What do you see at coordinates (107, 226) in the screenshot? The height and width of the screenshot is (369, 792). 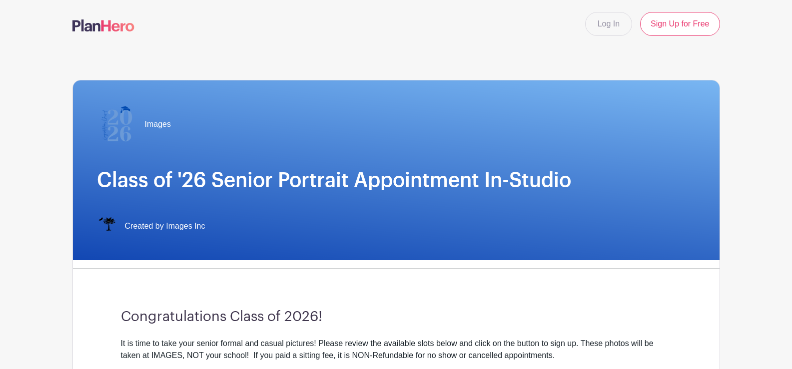 I see `img: IMAGES%20logo%20transparenT%20PNG%20s.png` at bounding box center [107, 226].